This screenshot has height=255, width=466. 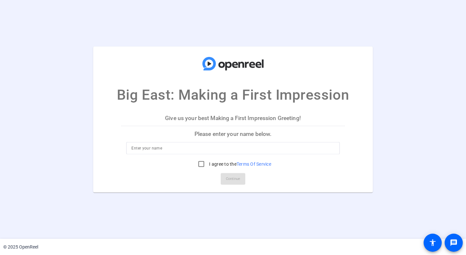 What do you see at coordinates (240, 164) in the screenshot?
I see `label: I agree to the` at bounding box center [240, 164].